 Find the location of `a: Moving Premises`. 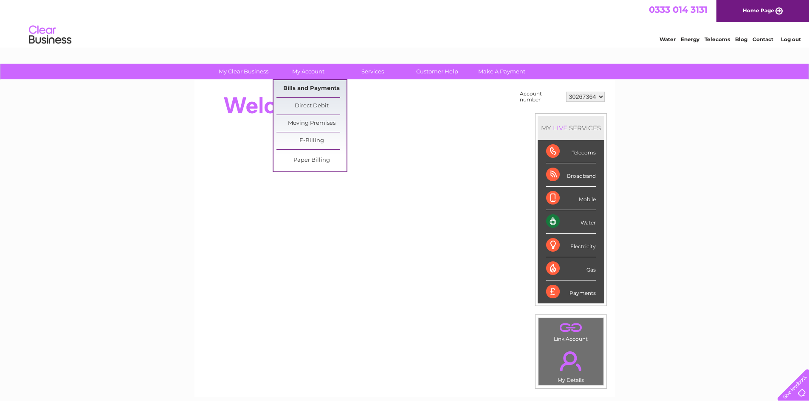

a: Moving Premises is located at coordinates (311, 124).